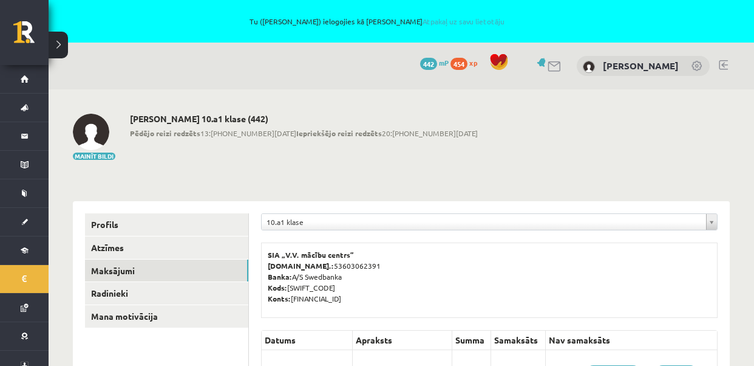 This screenshot has height=366, width=754. Describe the element at coordinates (484, 222) in the screenshot. I see `span: 10.a1 klase` at that location.